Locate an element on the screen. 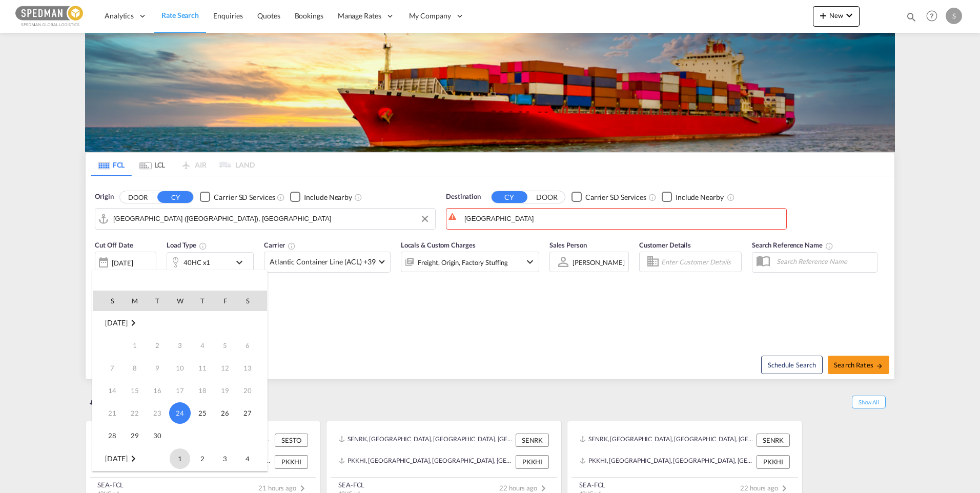 This screenshot has width=980, height=493. td: Sunday September 21 2025 is located at coordinates (108, 413).